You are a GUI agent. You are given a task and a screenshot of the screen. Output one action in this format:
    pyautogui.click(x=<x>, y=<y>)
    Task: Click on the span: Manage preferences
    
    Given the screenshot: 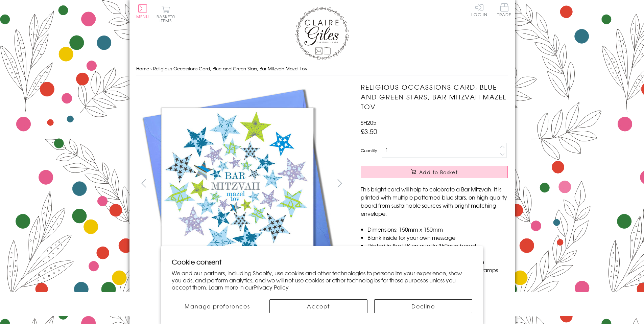 What is the action you would take?
    pyautogui.click(x=217, y=306)
    